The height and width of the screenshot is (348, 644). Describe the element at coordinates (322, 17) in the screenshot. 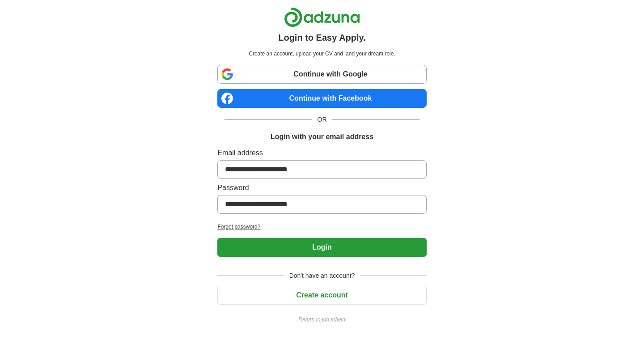

I see `img: Adzuna logo` at that location.